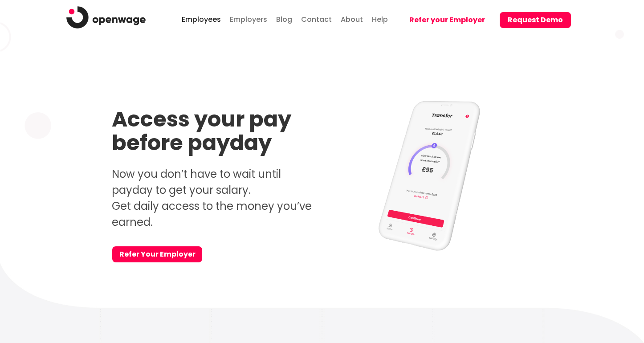 This screenshot has width=644, height=343. What do you see at coordinates (352, 18) in the screenshot?
I see `a: About` at bounding box center [352, 18].